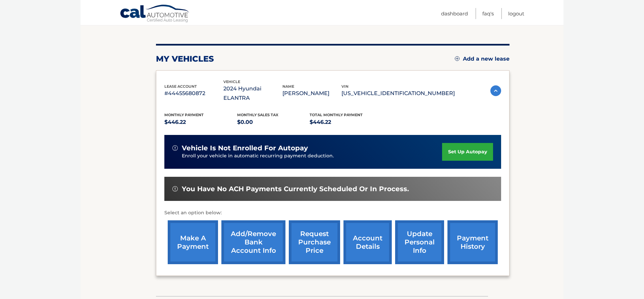 The image size is (644, 299). I want to click on a: make a payment, so click(193, 242).